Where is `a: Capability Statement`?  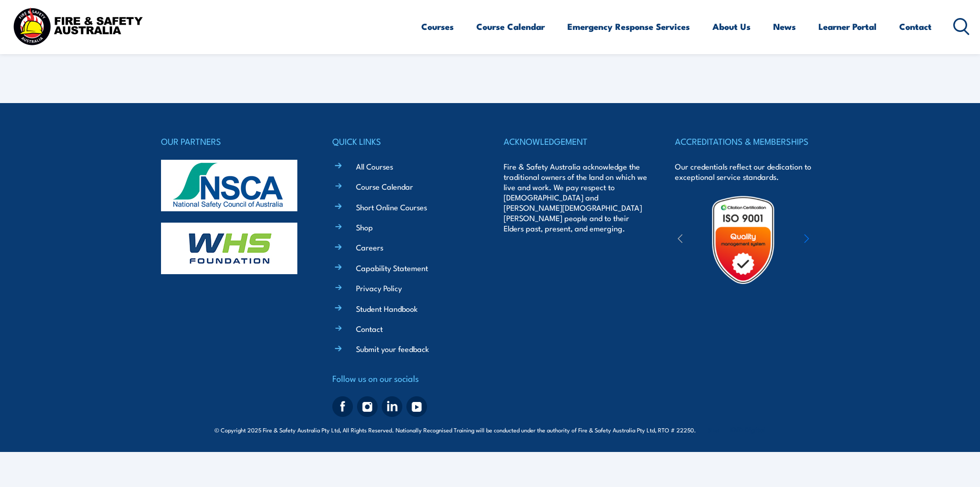
a: Capability Statement is located at coordinates (393, 267).